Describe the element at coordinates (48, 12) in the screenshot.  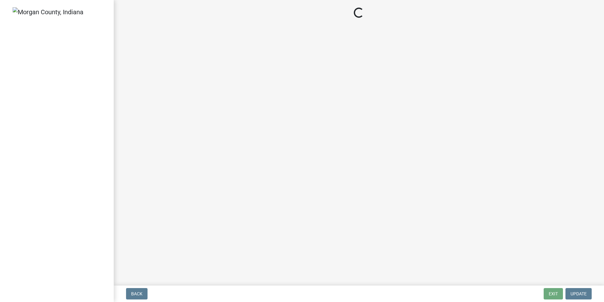
I see `img: Morgan County, Indiana` at that location.